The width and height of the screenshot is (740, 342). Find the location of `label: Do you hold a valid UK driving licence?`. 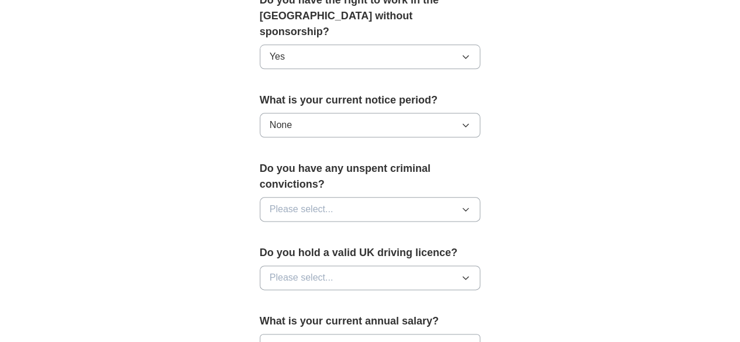

label: Do you hold a valid UK driving licence? is located at coordinates (370, 253).